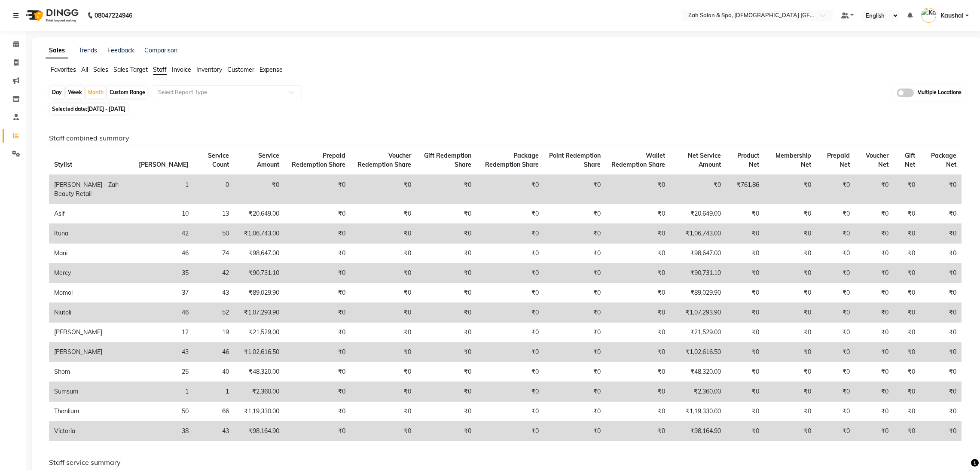 The width and height of the screenshot is (980, 470). I want to click on td: 0, so click(214, 190).